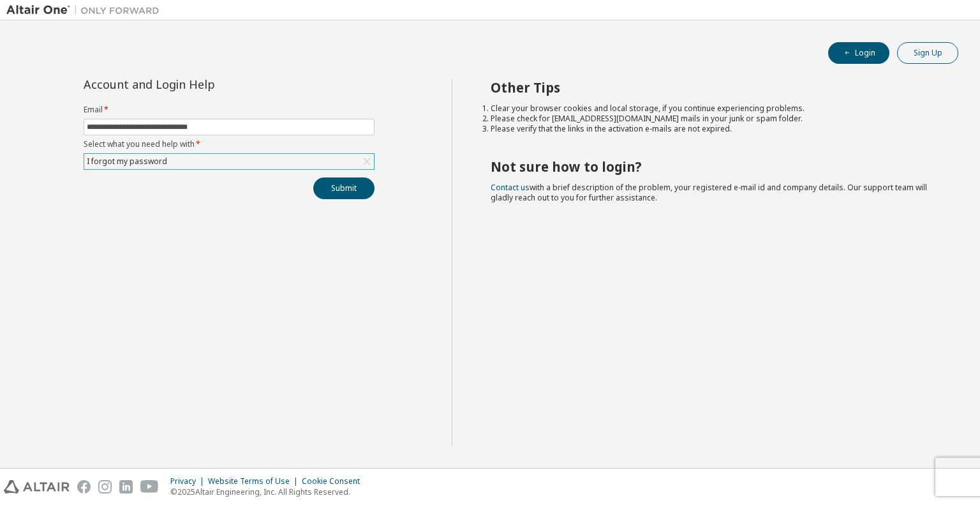 Image resolution: width=980 pixels, height=505 pixels. What do you see at coordinates (928, 53) in the screenshot?
I see `button: Sign Up` at bounding box center [928, 53].